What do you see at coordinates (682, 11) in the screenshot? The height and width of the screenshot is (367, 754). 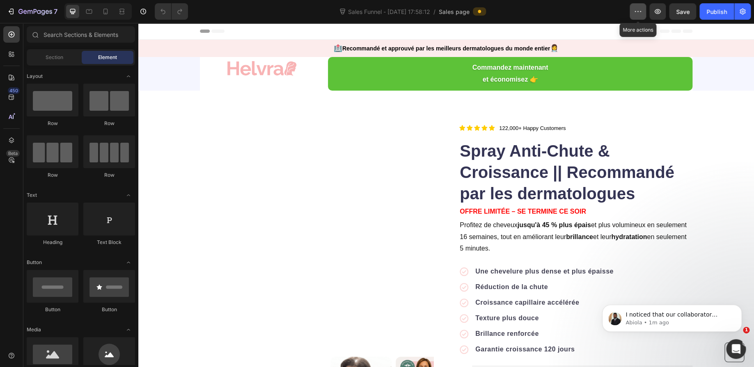 I see `button: Save` at bounding box center [682, 11].